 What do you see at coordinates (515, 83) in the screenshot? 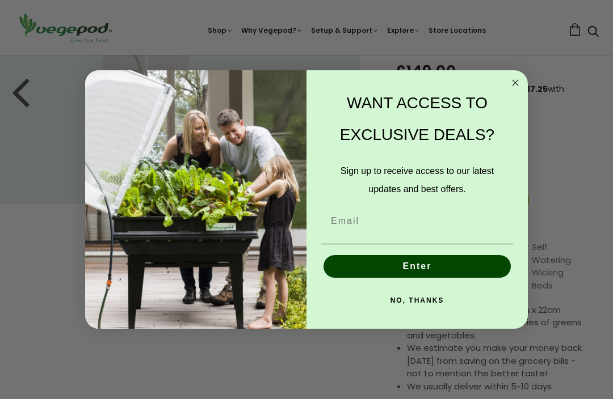
I see `button: Close dialog` at bounding box center [515, 83].